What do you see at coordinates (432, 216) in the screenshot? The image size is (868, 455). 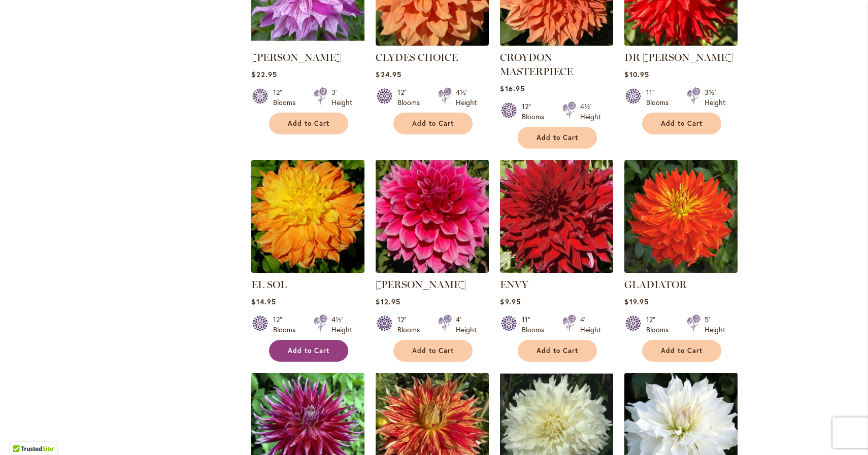 I see `img: EMORY PAUL` at bounding box center [432, 216].